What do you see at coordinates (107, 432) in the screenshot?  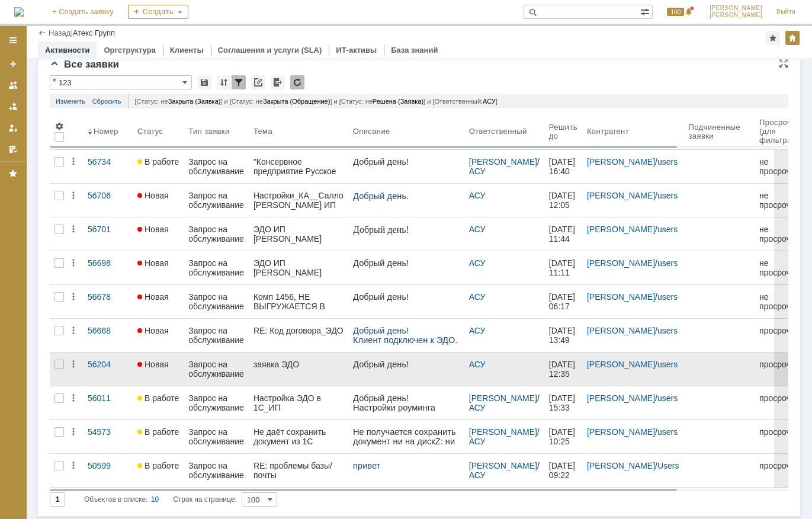 I see `div: 54573` at bounding box center [107, 432].